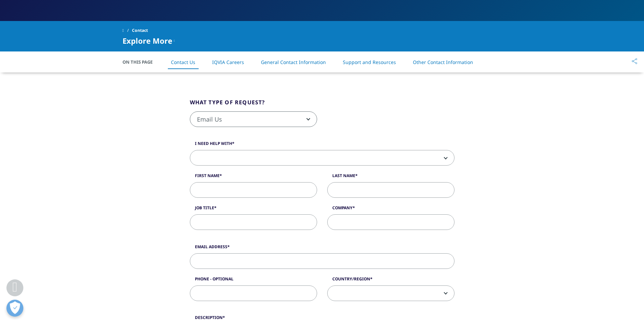  Describe the element at coordinates (183, 62) in the screenshot. I see `a: Contact Us` at that location.